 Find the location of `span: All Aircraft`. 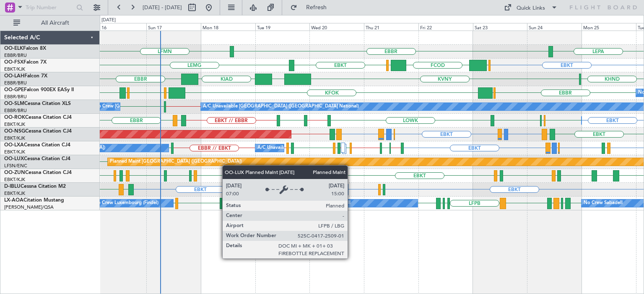

span: All Aircraft is located at coordinates (55, 23).